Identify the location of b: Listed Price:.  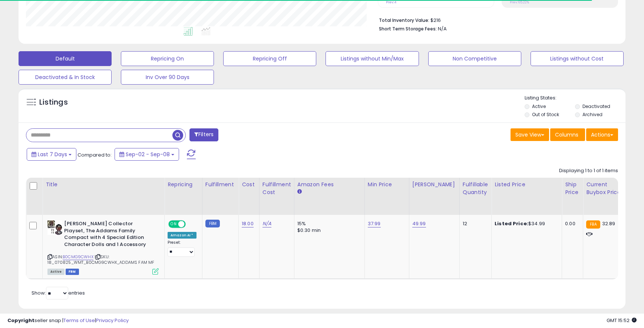
(511, 223).